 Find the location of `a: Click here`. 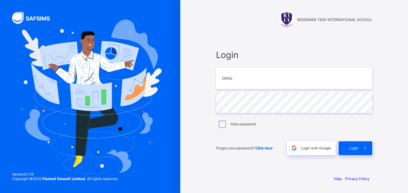

a: Click here is located at coordinates (264, 148).